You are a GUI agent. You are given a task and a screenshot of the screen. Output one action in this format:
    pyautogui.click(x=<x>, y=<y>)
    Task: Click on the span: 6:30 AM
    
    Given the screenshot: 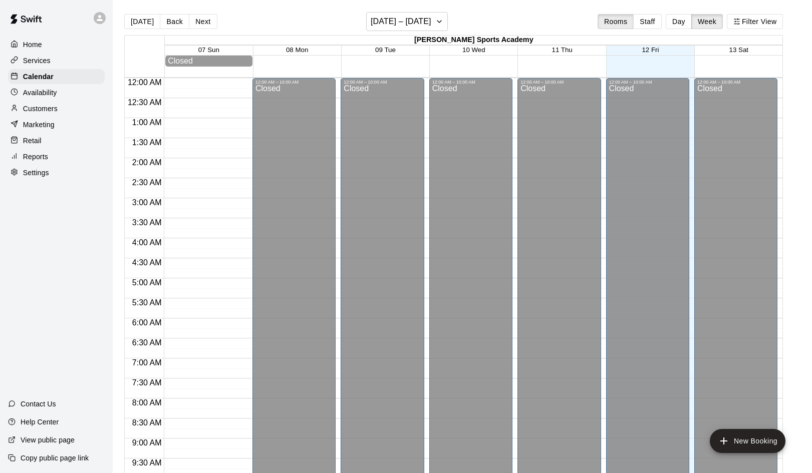 What is the action you would take?
    pyautogui.click(x=147, y=342)
    